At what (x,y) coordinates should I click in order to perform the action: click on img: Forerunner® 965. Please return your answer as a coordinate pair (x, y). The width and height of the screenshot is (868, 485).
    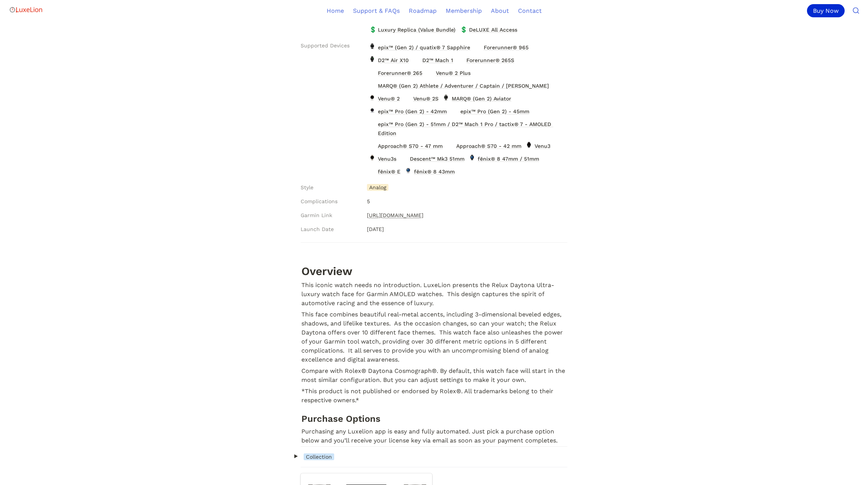
    Looking at the image, I should click on (478, 47).